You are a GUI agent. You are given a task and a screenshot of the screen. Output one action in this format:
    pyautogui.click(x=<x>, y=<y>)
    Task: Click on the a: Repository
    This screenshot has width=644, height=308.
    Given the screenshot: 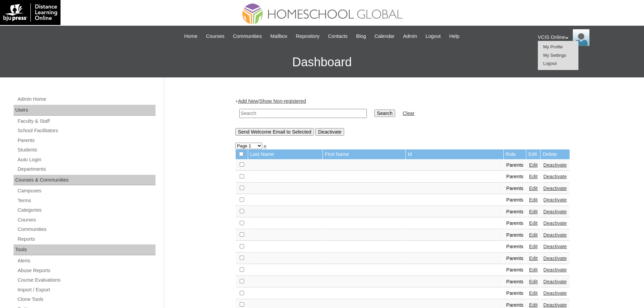 What is the action you would take?
    pyautogui.click(x=308, y=36)
    